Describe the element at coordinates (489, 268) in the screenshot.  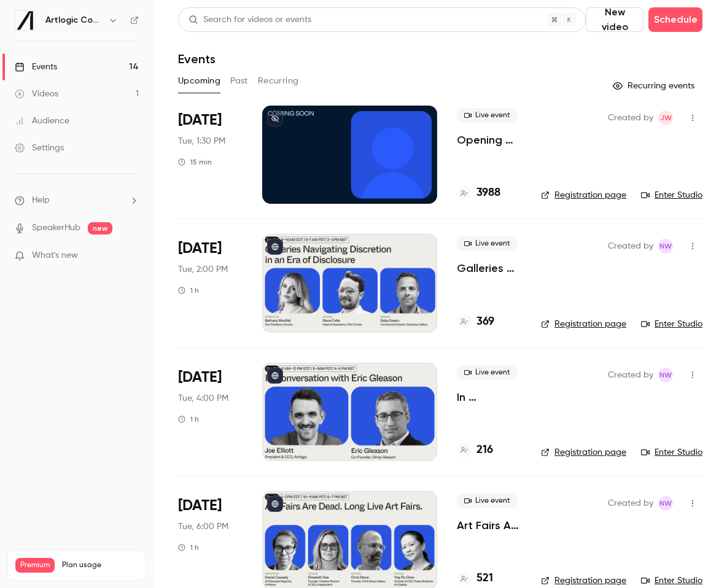
I see `a: Galleries Navigating Discretion in an Era of Disclosure` at that location.